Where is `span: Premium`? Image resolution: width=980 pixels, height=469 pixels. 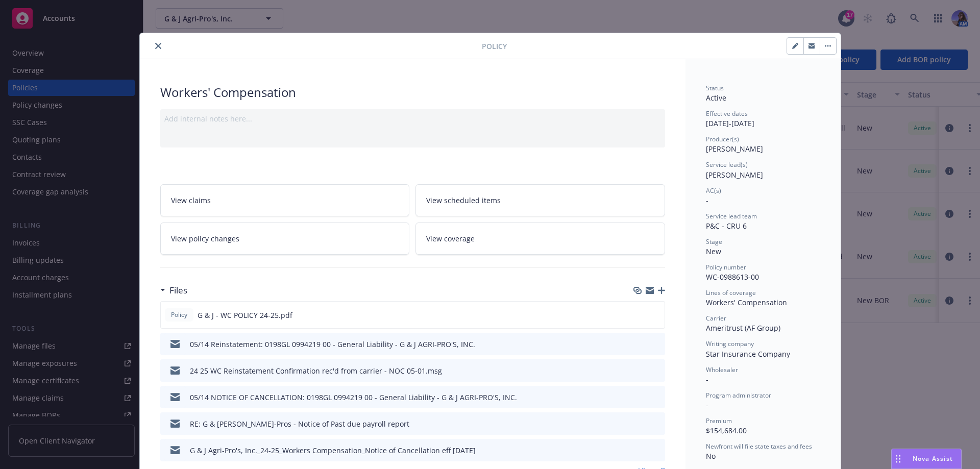
span: Premium is located at coordinates (718, 420).